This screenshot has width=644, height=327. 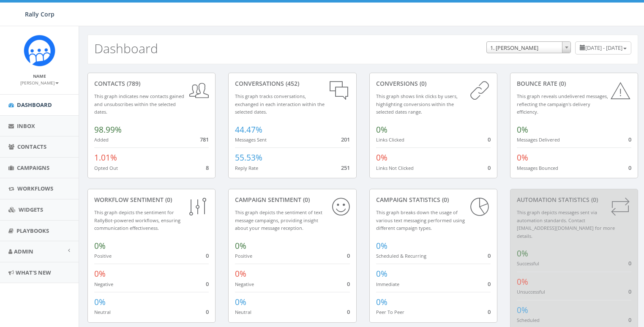 What do you see at coordinates (401, 255) in the screenshot?
I see `small: Scheduled & Recurring` at bounding box center [401, 255].